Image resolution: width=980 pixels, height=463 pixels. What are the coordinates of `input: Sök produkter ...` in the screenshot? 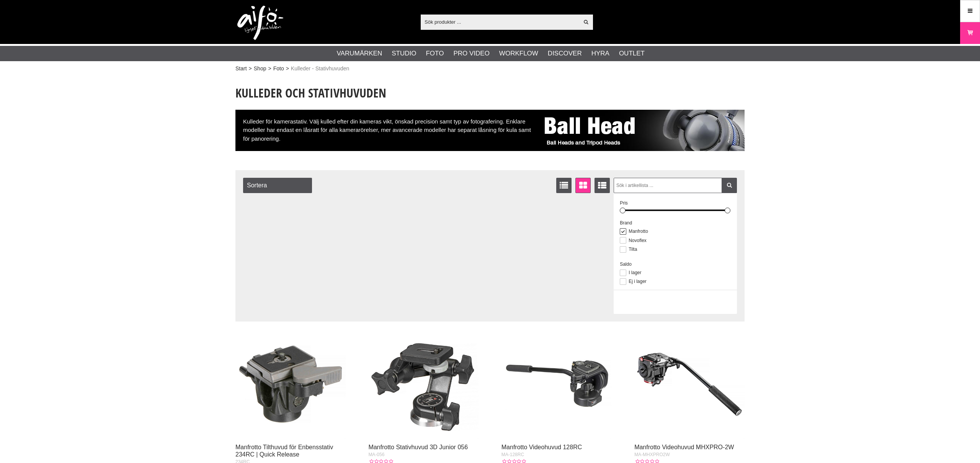 It's located at (499, 22).